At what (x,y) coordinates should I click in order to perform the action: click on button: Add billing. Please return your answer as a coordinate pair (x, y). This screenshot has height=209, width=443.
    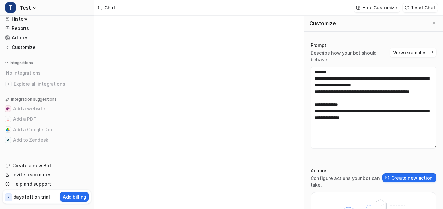
    Looking at the image, I should click on (74, 197).